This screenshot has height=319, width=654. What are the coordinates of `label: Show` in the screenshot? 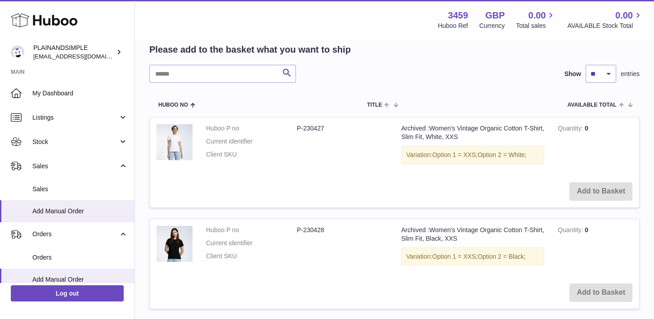 It's located at (572, 74).